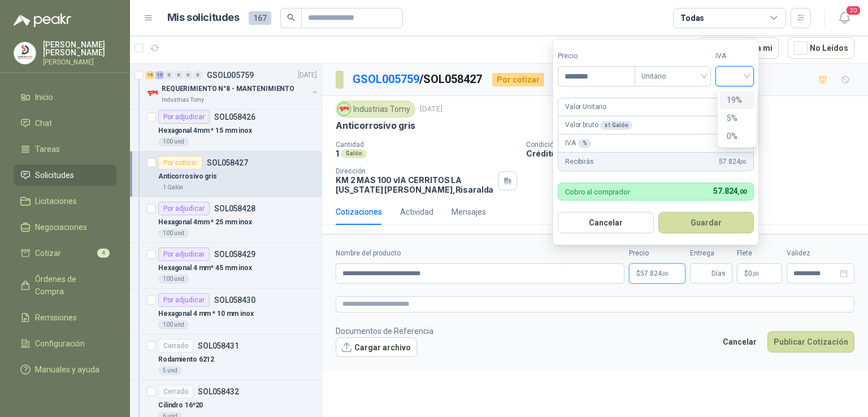  I want to click on span: Unitario, so click(672, 76).